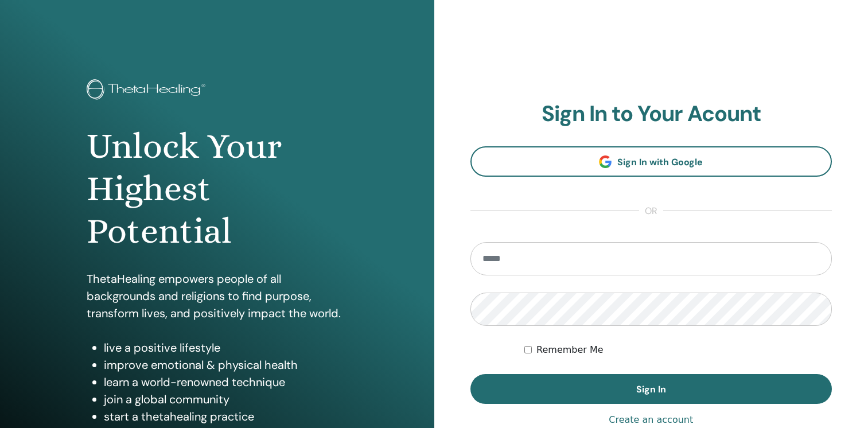 Image resolution: width=868 pixels, height=428 pixels. What do you see at coordinates (652, 212) in the screenshot?
I see `span: or` at bounding box center [652, 212].